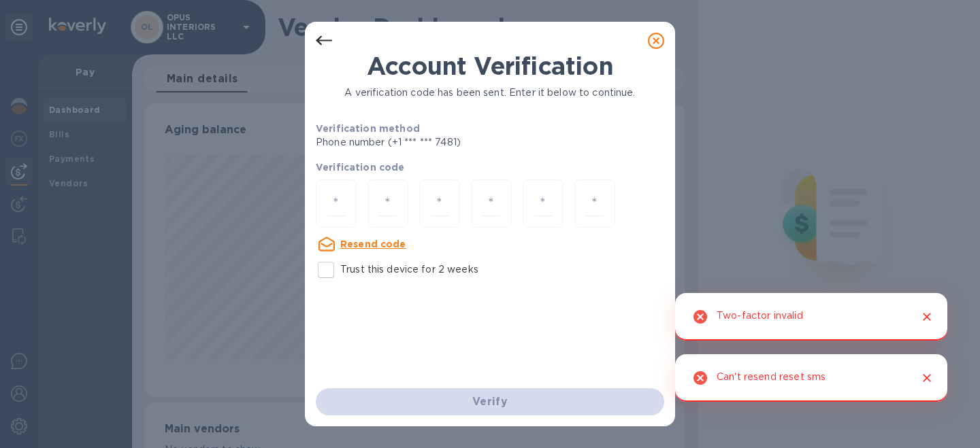 The image size is (980, 448). Describe the element at coordinates (409, 270) in the screenshot. I see `p: Trust this device for 2 weeks` at that location.